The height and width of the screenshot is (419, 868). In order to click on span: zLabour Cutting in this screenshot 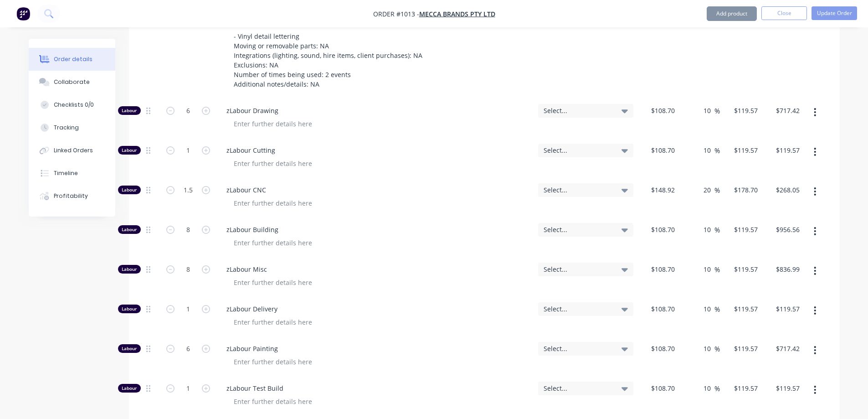, I will do `click(379, 150)`.